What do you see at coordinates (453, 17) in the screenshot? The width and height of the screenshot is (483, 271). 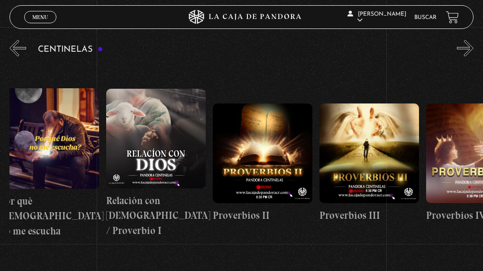 I see `a: View your shopping cart` at bounding box center [453, 17].